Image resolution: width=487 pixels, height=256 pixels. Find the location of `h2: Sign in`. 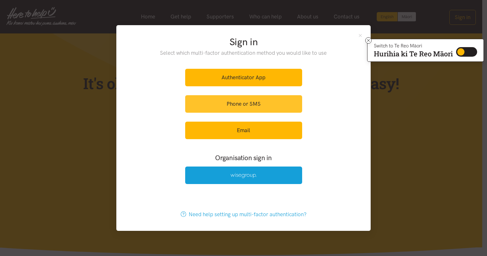

h2: Sign in is located at coordinates (244, 42).